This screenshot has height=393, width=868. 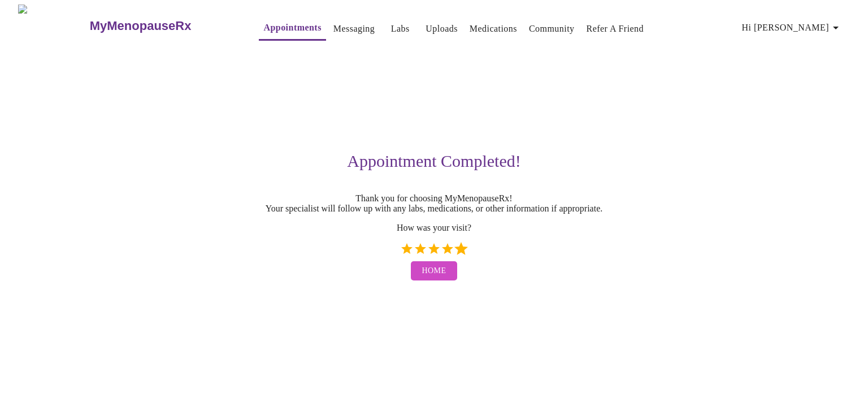 What do you see at coordinates (292, 28) in the screenshot?
I see `button: Appointments` at bounding box center [292, 28].